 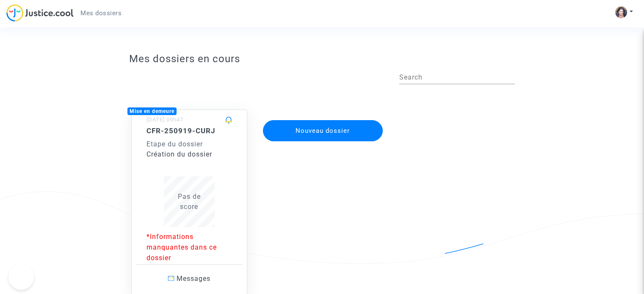 I want to click on img: jc-logo.svg, so click(x=40, y=13).